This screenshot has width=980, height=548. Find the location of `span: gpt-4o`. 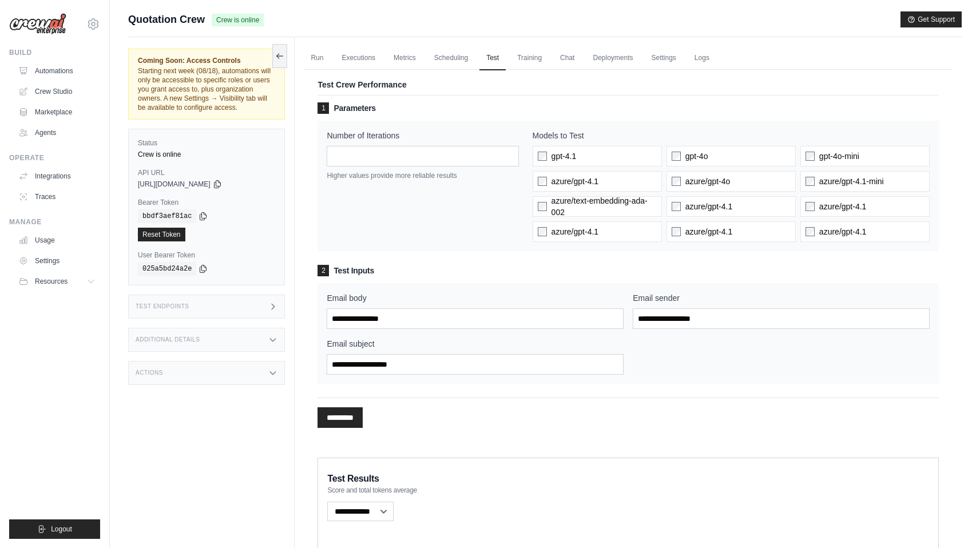

span: gpt-4o is located at coordinates (697, 157).